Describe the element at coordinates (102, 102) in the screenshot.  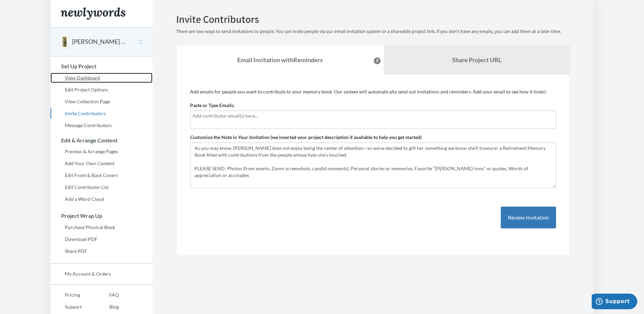
I see `a: View Collection Page` at that location.